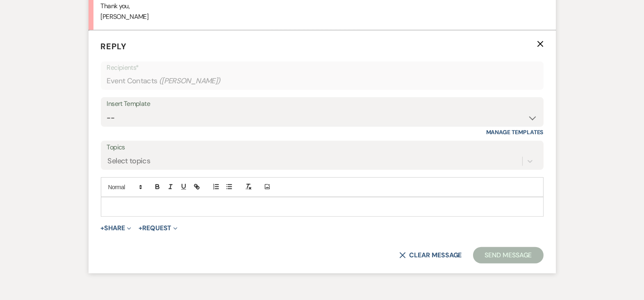  What do you see at coordinates (114, 47) in the screenshot?
I see `span: Reply` at bounding box center [114, 47].